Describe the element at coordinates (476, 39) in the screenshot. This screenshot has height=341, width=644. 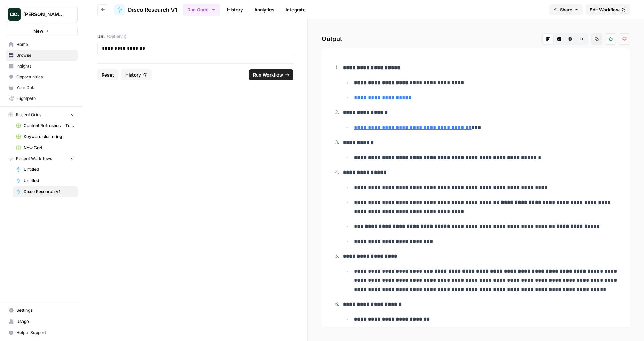
I see `h2: Output` at that location.